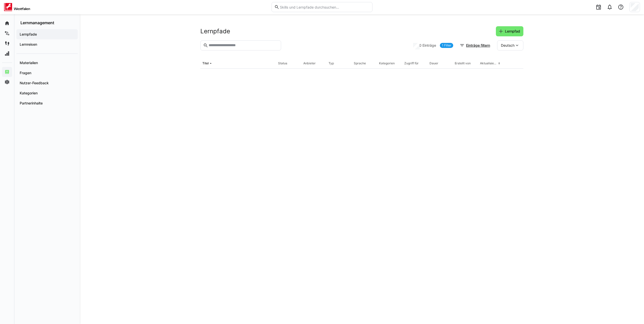 Image resolution: width=644 pixels, height=324 pixels. I want to click on span: Einträge, so click(429, 46).